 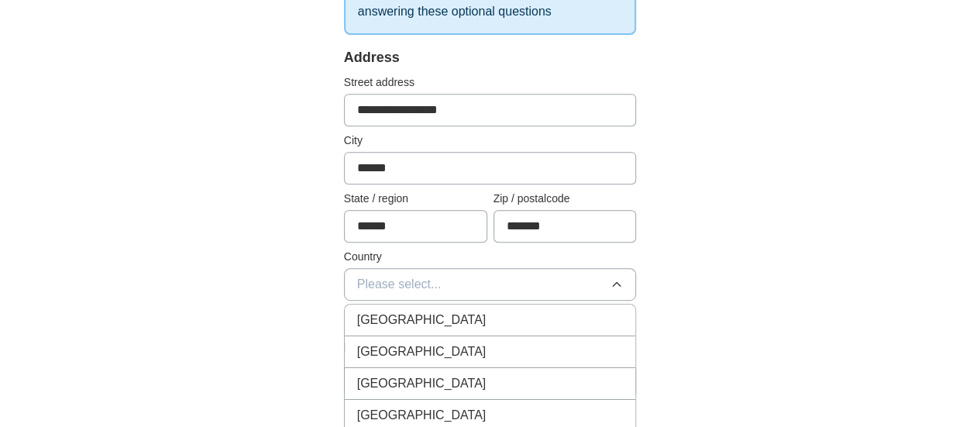 I want to click on label: Country, so click(x=490, y=256).